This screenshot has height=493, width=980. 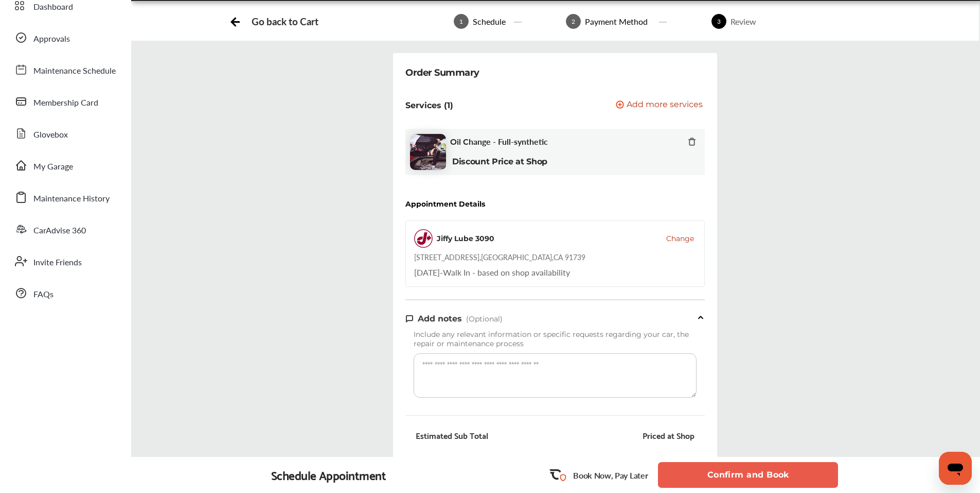 I want to click on span: Membership Card, so click(x=66, y=103).